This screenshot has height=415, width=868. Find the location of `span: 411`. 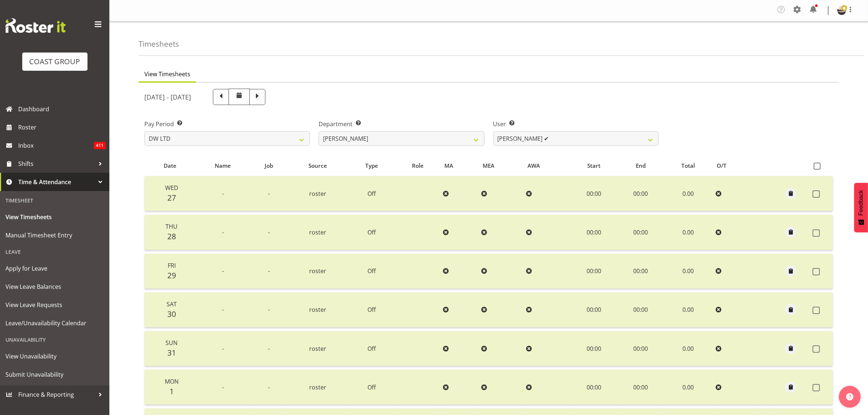

span: 411 is located at coordinates (99, 146).